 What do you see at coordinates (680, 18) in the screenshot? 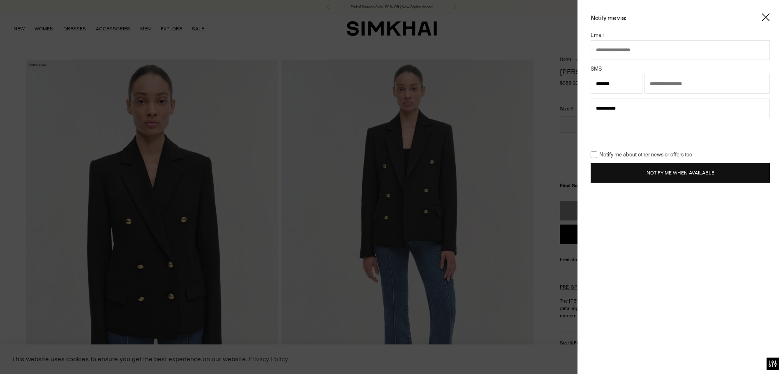
I see `div: Notify me via:` at bounding box center [680, 18].